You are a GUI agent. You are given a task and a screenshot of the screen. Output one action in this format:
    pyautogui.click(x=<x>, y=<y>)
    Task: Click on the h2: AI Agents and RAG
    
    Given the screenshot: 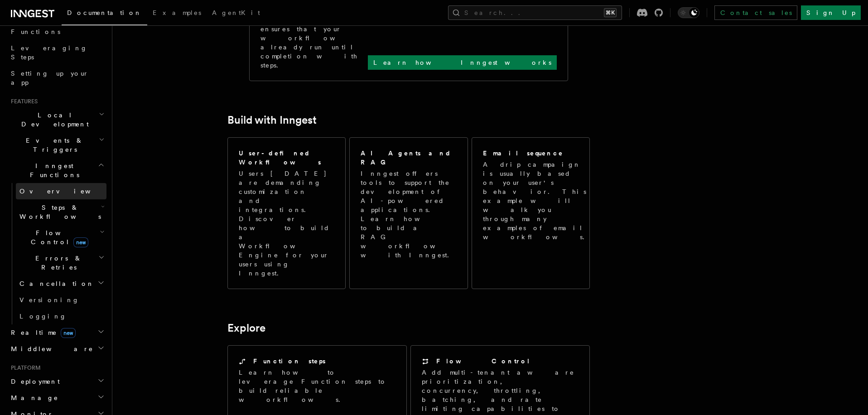 What is the action you would take?
    pyautogui.click(x=409, y=157)
    